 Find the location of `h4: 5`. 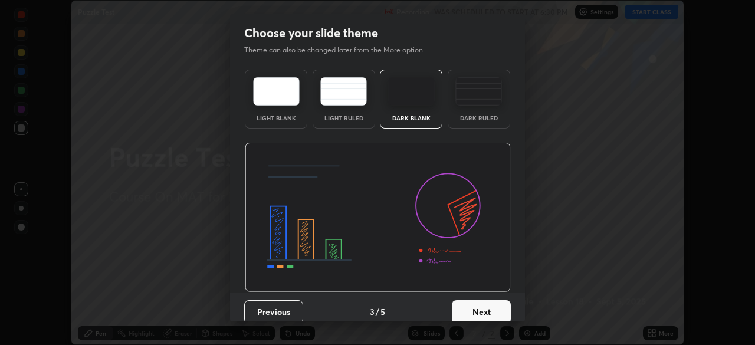

h4: 5 is located at coordinates (383, 312).